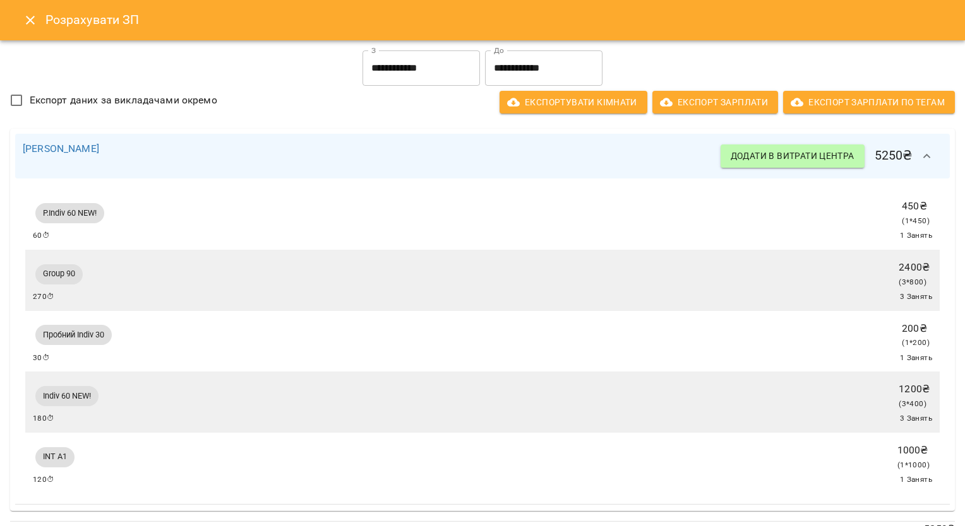 The width and height of the screenshot is (965, 526). I want to click on h6: Розрахувати ЗП, so click(497, 20).